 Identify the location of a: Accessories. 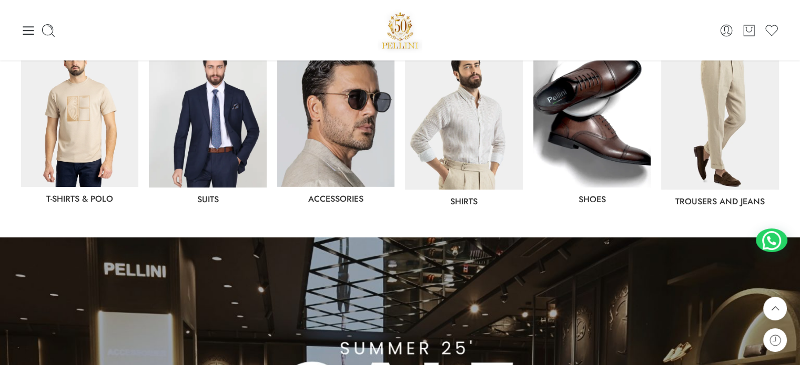
(335, 199).